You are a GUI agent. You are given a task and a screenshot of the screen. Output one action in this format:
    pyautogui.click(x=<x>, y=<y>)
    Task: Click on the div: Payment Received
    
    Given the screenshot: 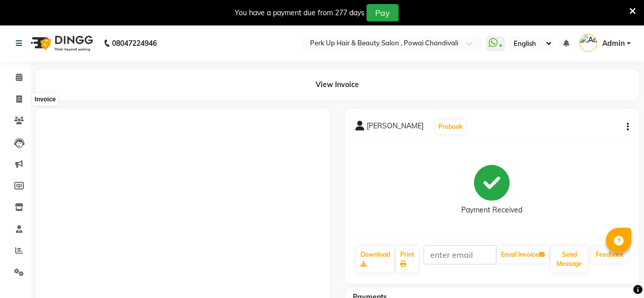 What is the action you would take?
    pyautogui.click(x=492, y=210)
    